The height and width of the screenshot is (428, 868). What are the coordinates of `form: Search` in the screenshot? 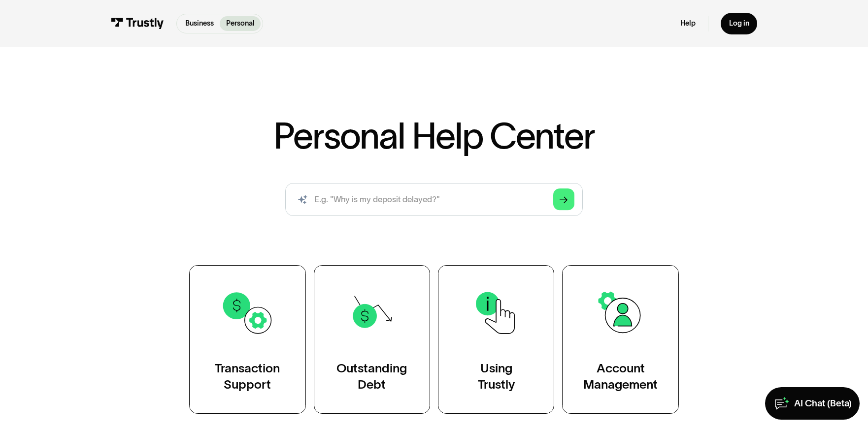 It's located at (434, 200).